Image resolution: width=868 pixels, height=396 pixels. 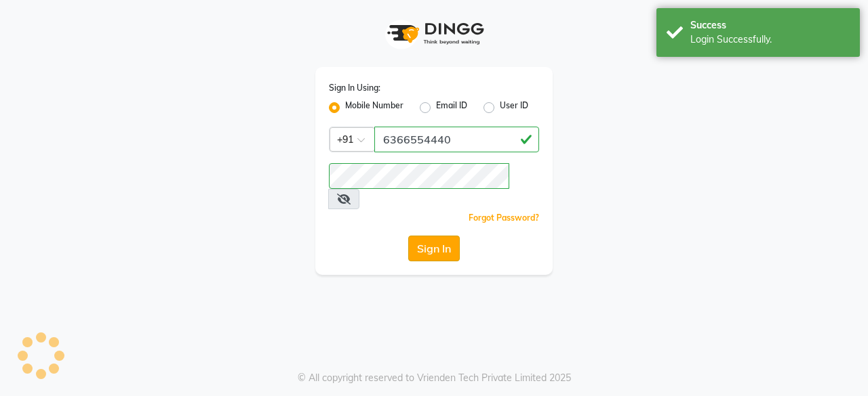 I want to click on img: logo1.svg, so click(x=434, y=33).